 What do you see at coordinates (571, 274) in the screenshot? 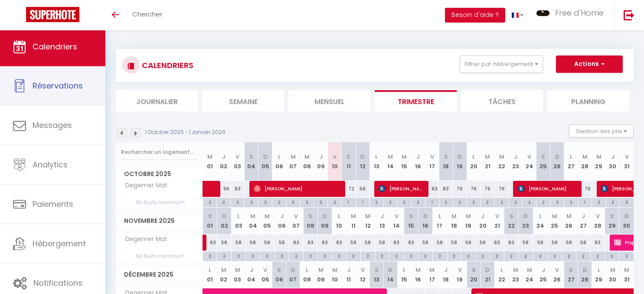
I see `th: 27` at bounding box center [571, 274].